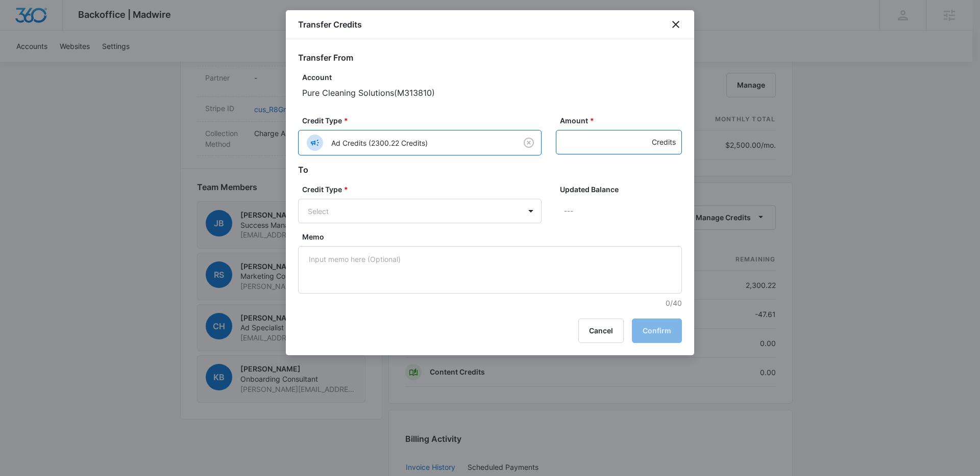 This screenshot has height=476, width=980. What do you see at coordinates (622, 120) in the screenshot?
I see `label: Amount` at bounding box center [622, 120].